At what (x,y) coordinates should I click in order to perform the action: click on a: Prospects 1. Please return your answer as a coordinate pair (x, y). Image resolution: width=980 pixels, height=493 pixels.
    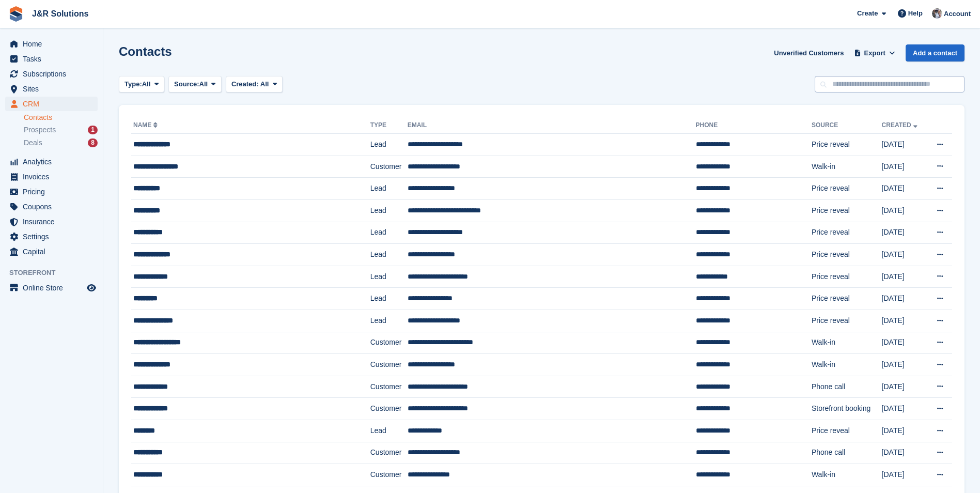
    Looking at the image, I should click on (61, 129).